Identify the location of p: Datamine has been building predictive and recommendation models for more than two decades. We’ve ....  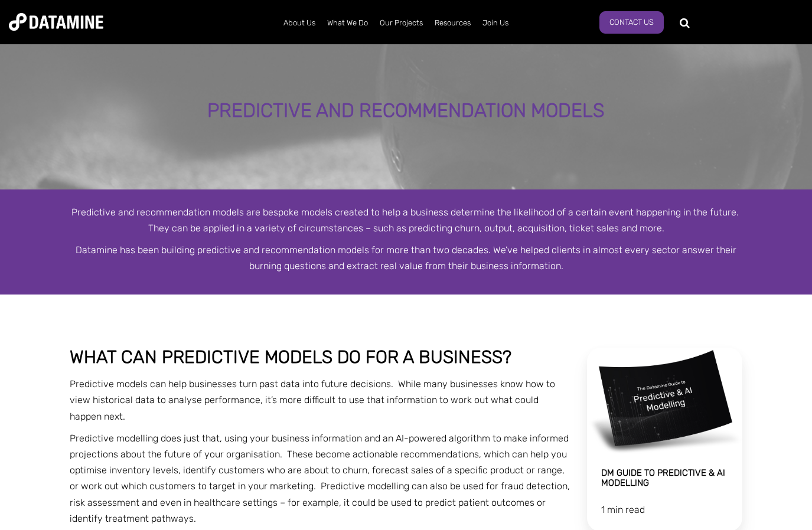
(406, 258).